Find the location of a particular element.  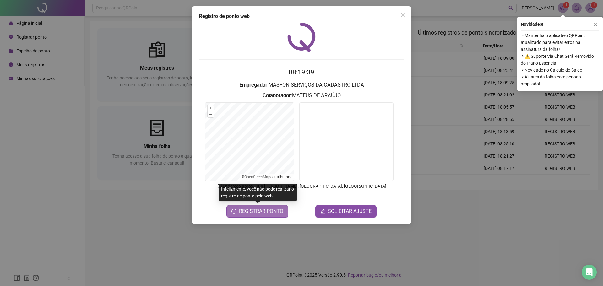

span: info-circle is located at coordinates (220, 186).